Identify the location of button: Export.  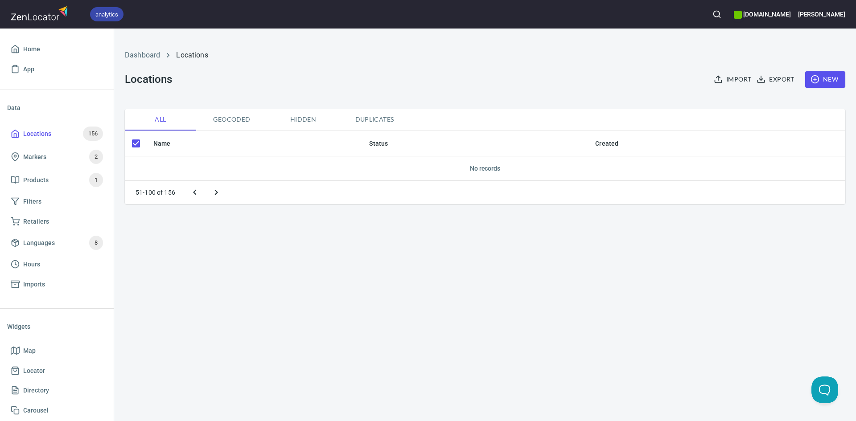
(776, 79).